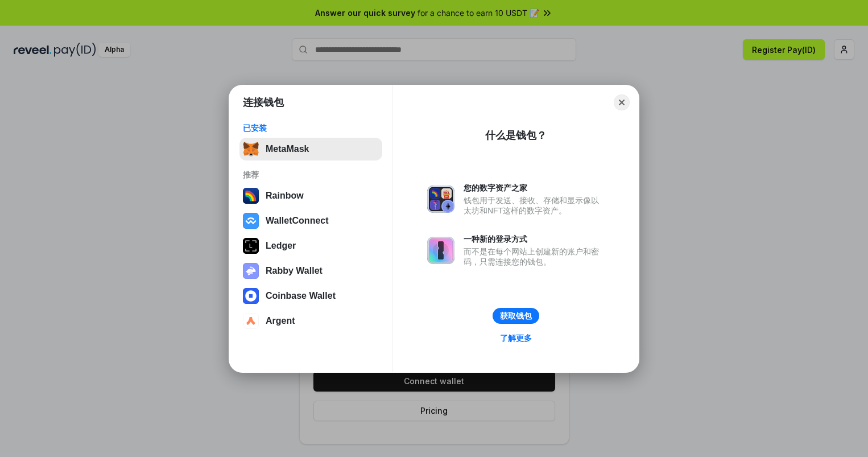 This screenshot has width=868, height=457. What do you see at coordinates (534, 239) in the screenshot?
I see `div: 一种新的登录方式` at bounding box center [534, 239].